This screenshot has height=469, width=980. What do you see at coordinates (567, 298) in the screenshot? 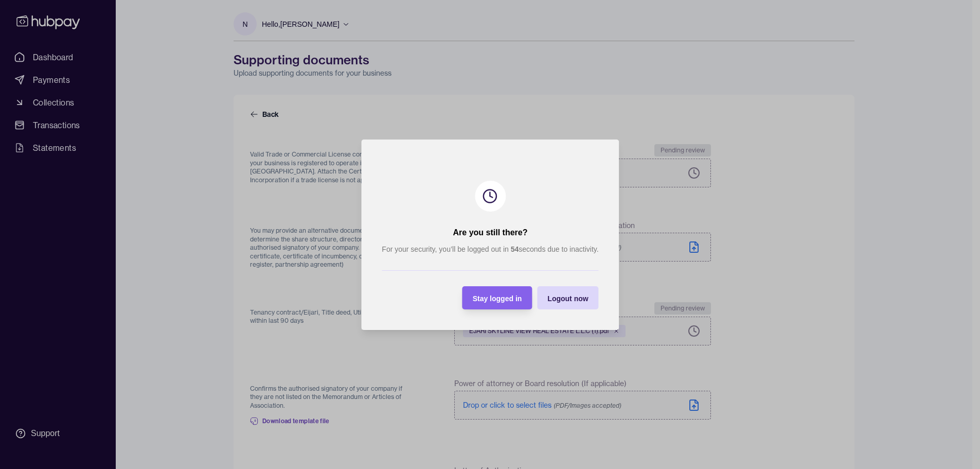
I see `button: Logout now` at bounding box center [567, 298].